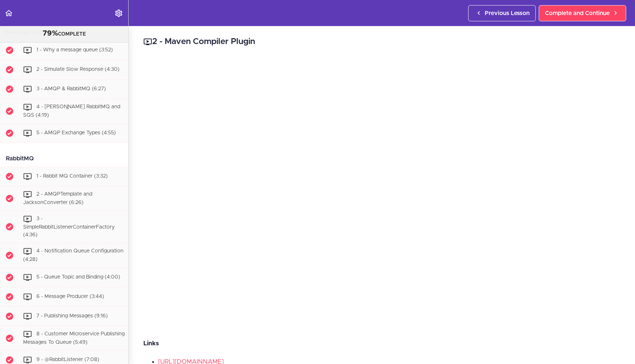  What do you see at coordinates (74, 338) in the screenshot?
I see `span: 8 - Customer Microservice Publishing Messages To Queue (5:49)` at bounding box center [74, 338].